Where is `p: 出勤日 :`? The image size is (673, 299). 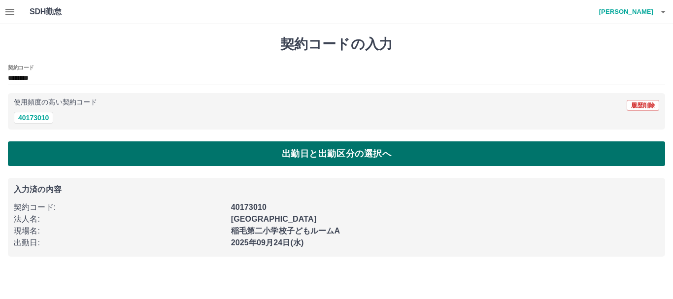
p: 出勤日 : is located at coordinates (119, 243).